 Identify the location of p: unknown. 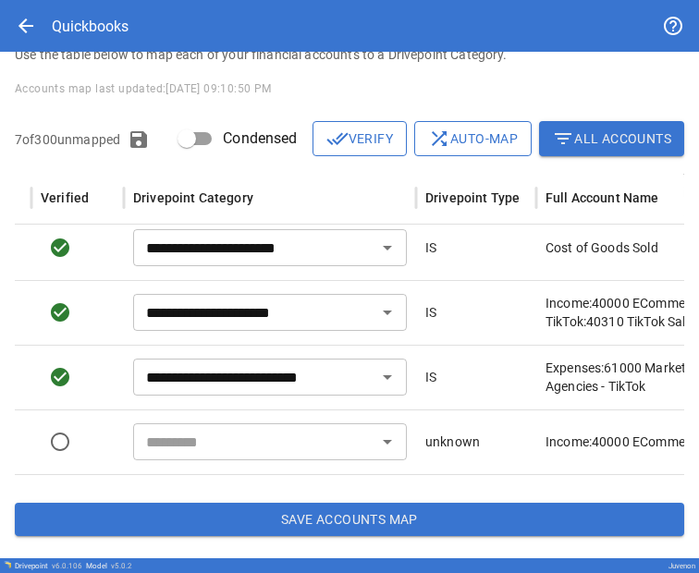
(452, 442).